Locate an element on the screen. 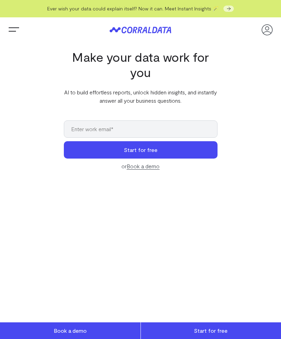 This screenshot has width=281, height=339. div: or is located at coordinates (141, 166).